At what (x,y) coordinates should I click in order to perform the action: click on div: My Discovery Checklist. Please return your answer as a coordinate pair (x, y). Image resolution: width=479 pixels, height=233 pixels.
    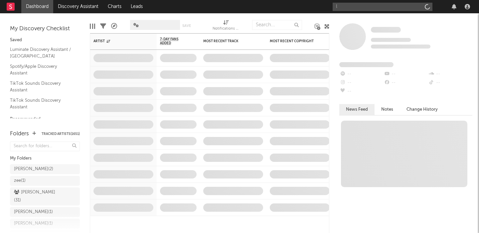
    Looking at the image, I should click on (45, 29).